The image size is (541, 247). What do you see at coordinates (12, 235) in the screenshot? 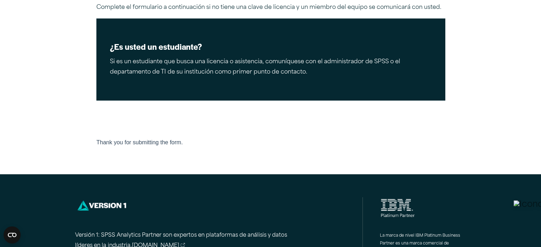
I see `button: Abrir el widget CMP` at bounding box center [12, 235].